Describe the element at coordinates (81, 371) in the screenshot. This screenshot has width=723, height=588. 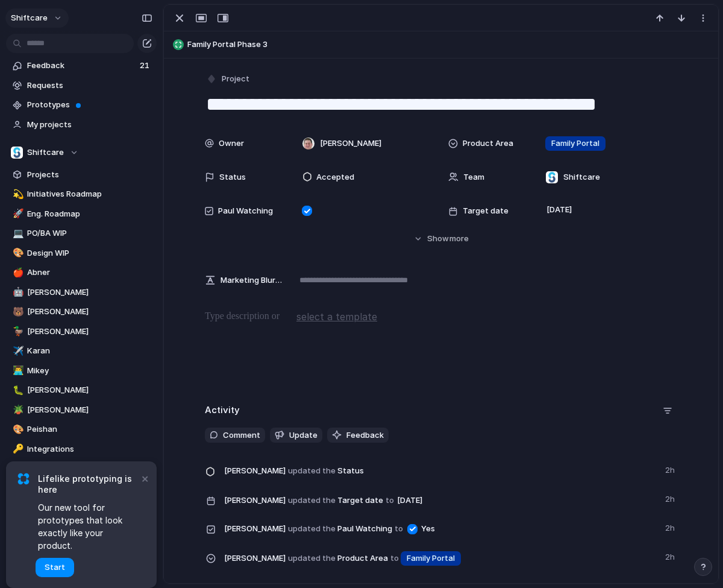
I see `a: 👨‍💻Mikey` at that location.